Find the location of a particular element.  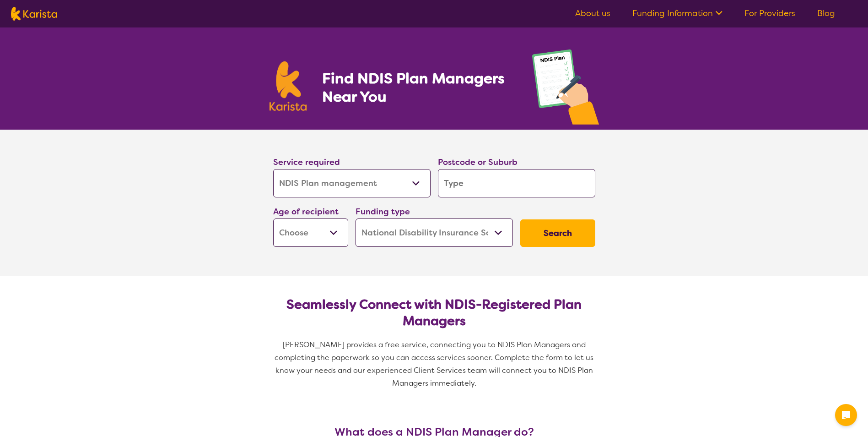

img: plan-management is located at coordinates (566, 89).